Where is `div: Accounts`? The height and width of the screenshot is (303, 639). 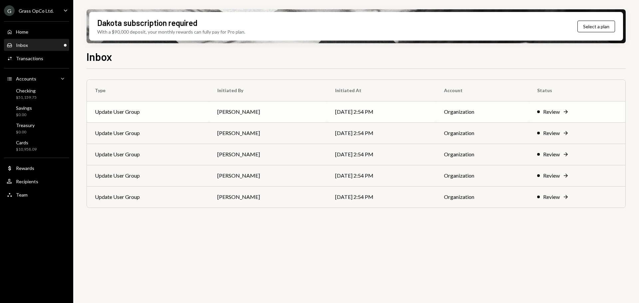 div: Accounts is located at coordinates (26, 79).